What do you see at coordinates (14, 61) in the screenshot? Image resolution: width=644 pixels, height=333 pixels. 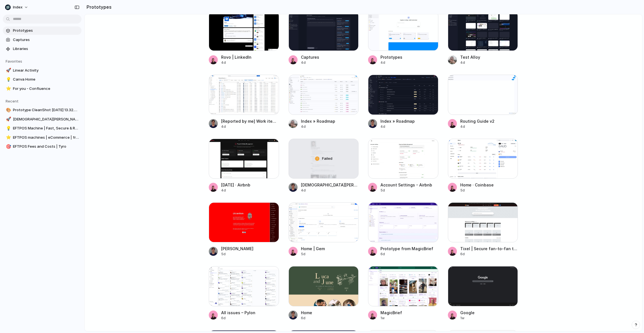 I see `span: Favorites` at bounding box center [14, 61].